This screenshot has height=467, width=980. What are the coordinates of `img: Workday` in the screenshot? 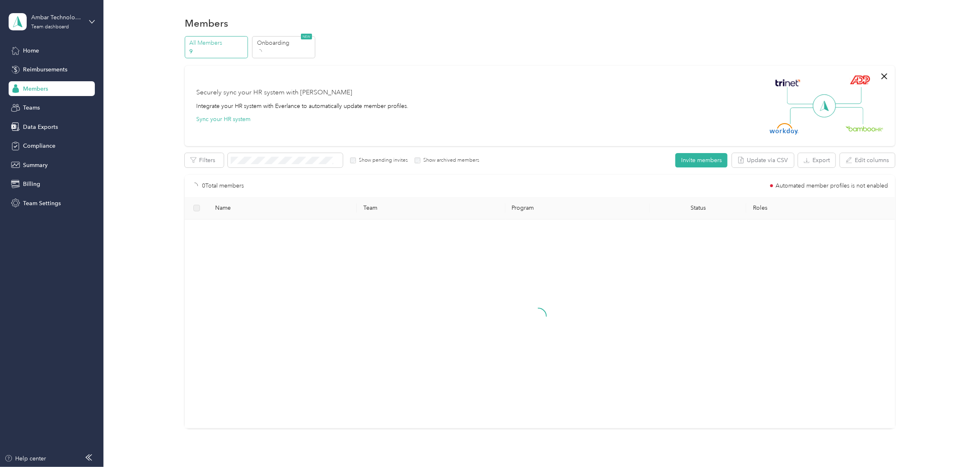 It's located at (785, 129).